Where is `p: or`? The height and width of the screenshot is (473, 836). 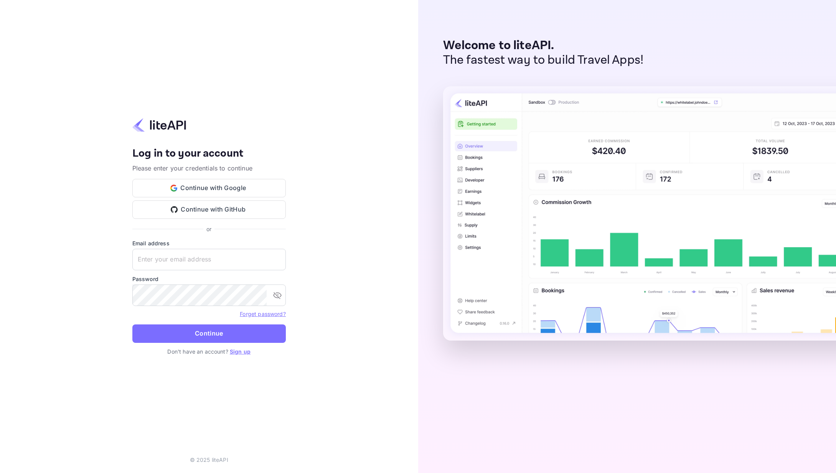
p: or is located at coordinates (209, 229).